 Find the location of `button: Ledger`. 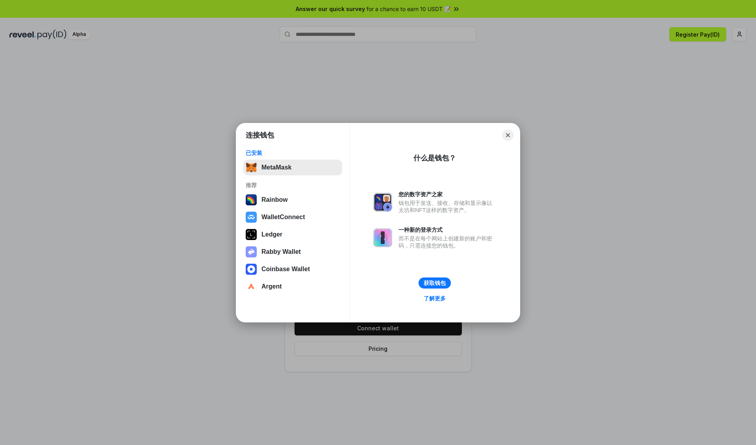

button: Ledger is located at coordinates (293, 234).